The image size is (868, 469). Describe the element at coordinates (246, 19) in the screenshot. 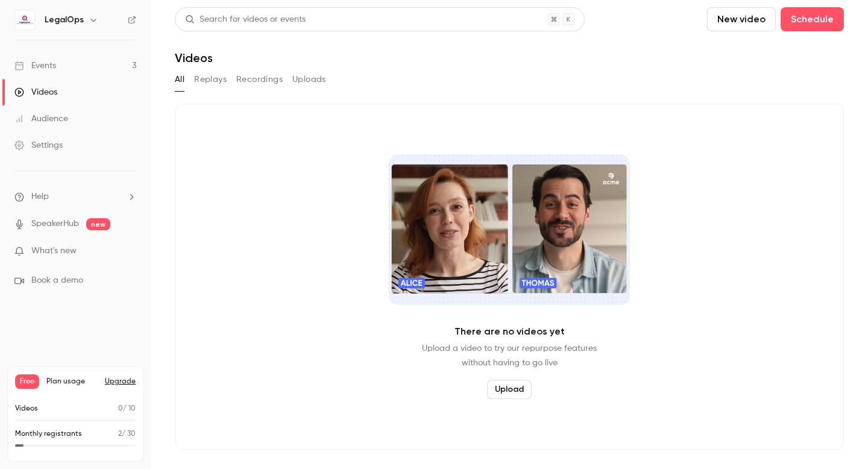

I see `div: Search for videos or events` at that location.